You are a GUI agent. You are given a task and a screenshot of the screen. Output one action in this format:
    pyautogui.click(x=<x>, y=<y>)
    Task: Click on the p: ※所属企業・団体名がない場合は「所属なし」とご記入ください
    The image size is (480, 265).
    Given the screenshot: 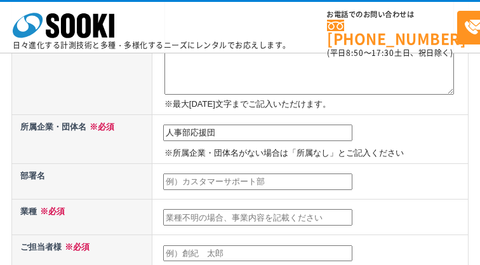 What is the action you would take?
    pyautogui.click(x=315, y=153)
    